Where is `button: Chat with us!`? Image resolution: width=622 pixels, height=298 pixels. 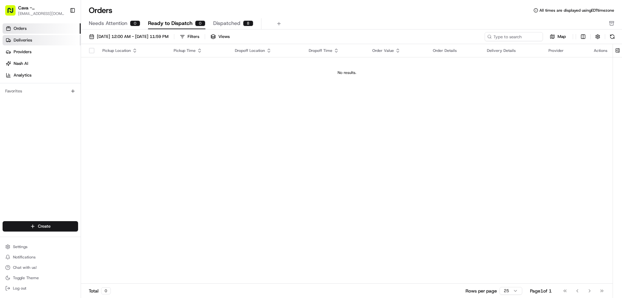 button: Chat with us! is located at coordinates (40, 267).